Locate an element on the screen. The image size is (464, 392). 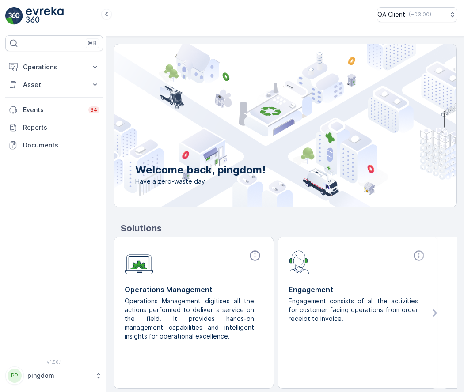
p: Asset is located at coordinates (54, 85).